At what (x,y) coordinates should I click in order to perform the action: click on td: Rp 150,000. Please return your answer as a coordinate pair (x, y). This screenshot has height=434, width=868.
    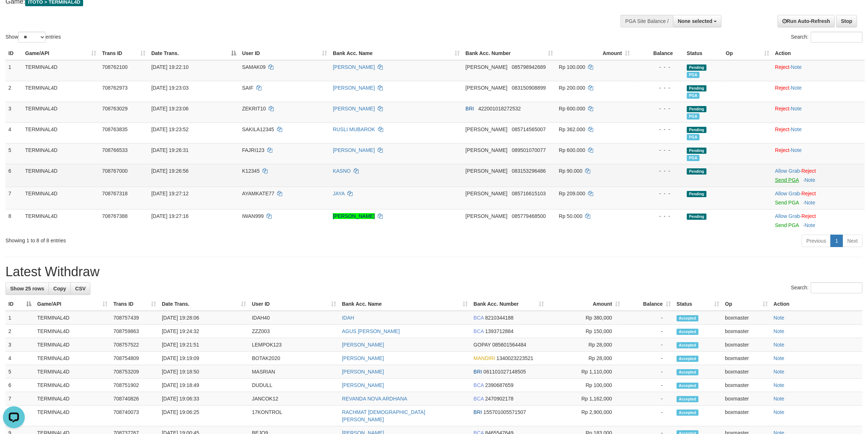
    Looking at the image, I should click on (585, 331).